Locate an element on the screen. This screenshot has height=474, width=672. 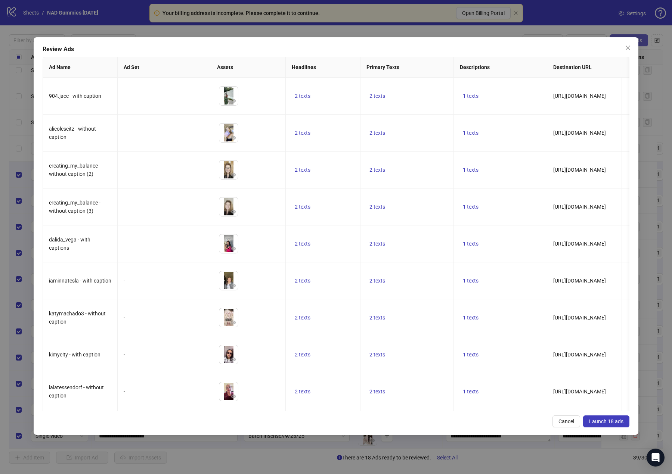
span: creating_my_balance - without caption (2) is located at coordinates (75, 170).